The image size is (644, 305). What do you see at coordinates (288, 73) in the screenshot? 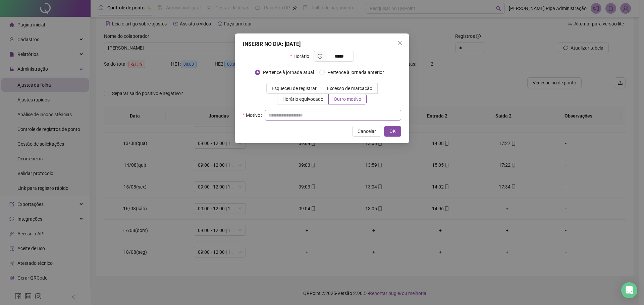
I see `span: Pertence à jornada atual` at bounding box center [288, 73].